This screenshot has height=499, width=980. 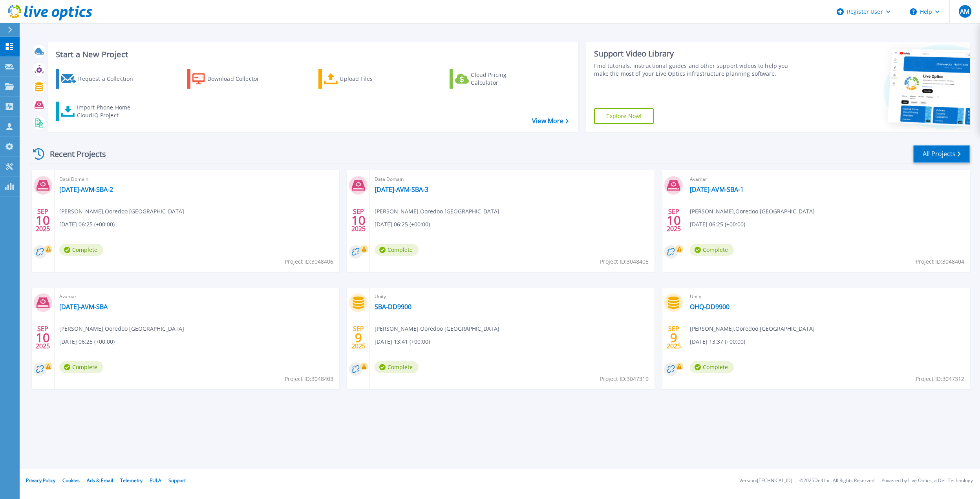 I want to click on div: Upload Files, so click(x=371, y=78).